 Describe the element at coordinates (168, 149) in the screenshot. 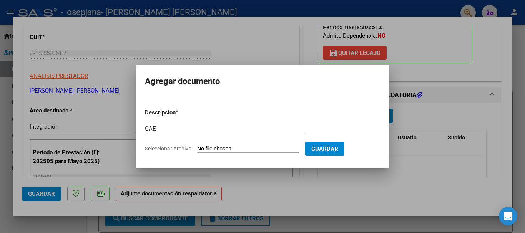

I see `span: Seleccionar Archivo` at that location.